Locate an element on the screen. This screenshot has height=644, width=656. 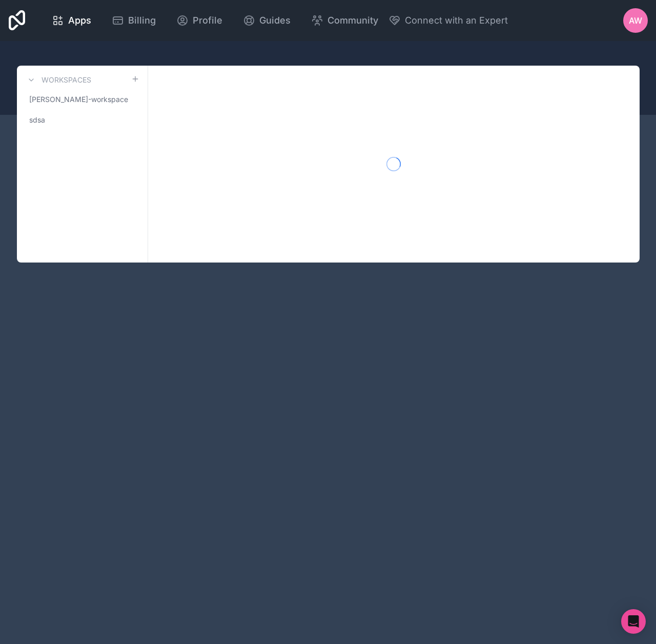
a: Workspaces is located at coordinates (58, 80).